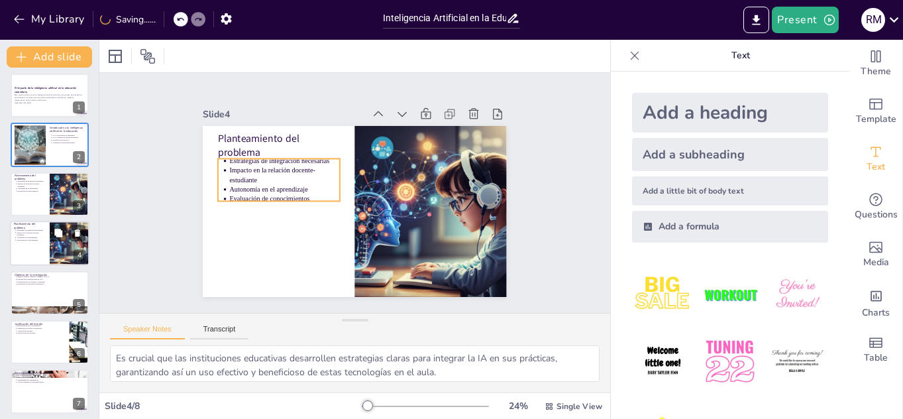 The height and width of the screenshot is (419, 903). What do you see at coordinates (78, 233) in the screenshot?
I see `button: Delete Slide` at bounding box center [78, 233].